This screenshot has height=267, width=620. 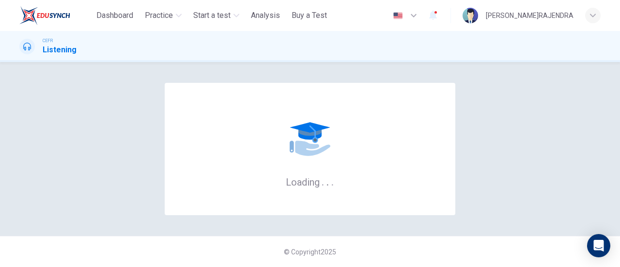 What do you see at coordinates (309, 15) in the screenshot?
I see `a: Buy a Test` at bounding box center [309, 15].